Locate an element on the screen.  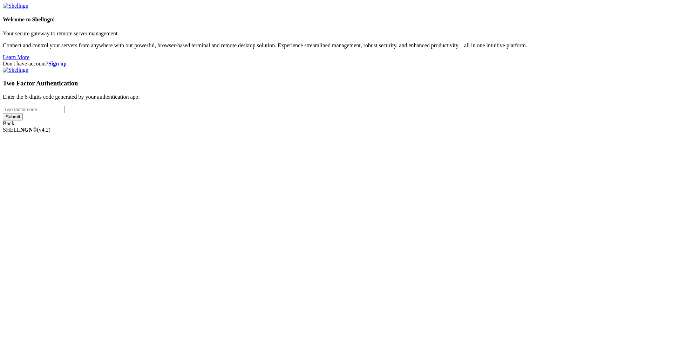
p: Enter the 6-digits code generated by your authentication app. is located at coordinates (337, 97).